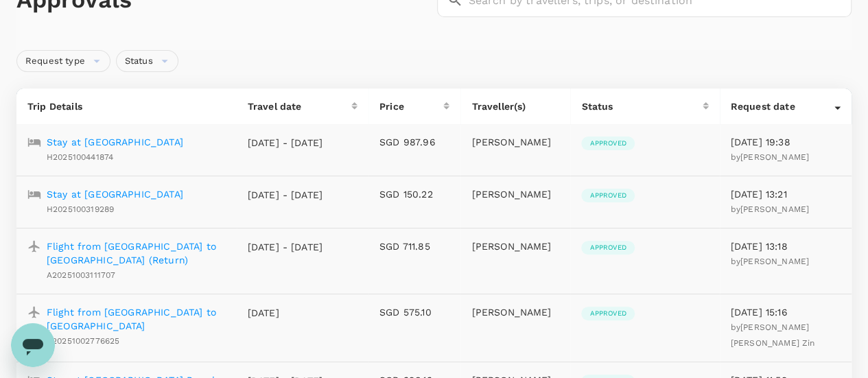 This screenshot has height=378, width=868. I want to click on span: Status, so click(139, 61).